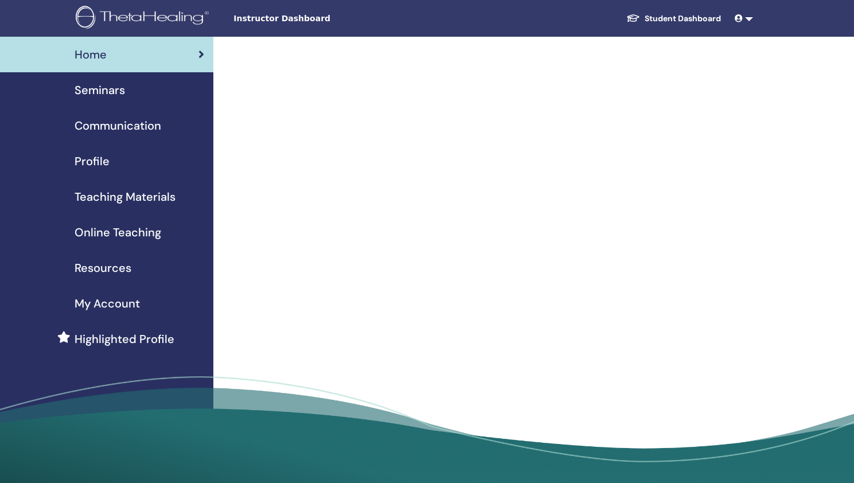 The height and width of the screenshot is (483, 854). What do you see at coordinates (118, 126) in the screenshot?
I see `span: Communication` at bounding box center [118, 126].